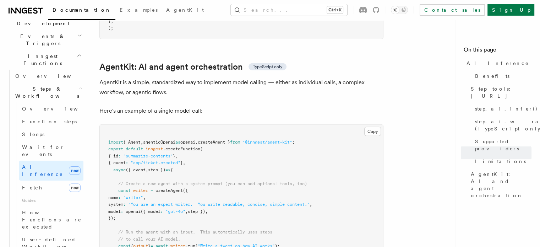 This screenshot has width=540, height=247. Describe the element at coordinates (133, 197) in the screenshot. I see `span: "writer"` at that location.